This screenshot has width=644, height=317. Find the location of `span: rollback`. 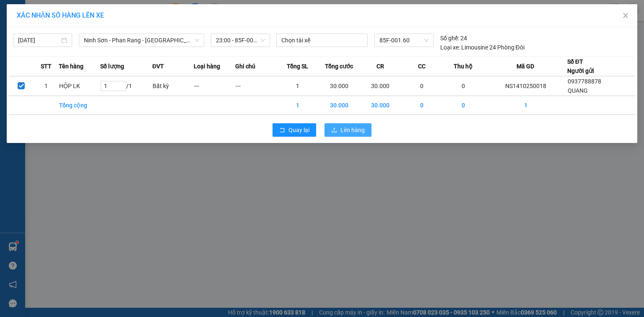

span: rollback is located at coordinates (282, 130).